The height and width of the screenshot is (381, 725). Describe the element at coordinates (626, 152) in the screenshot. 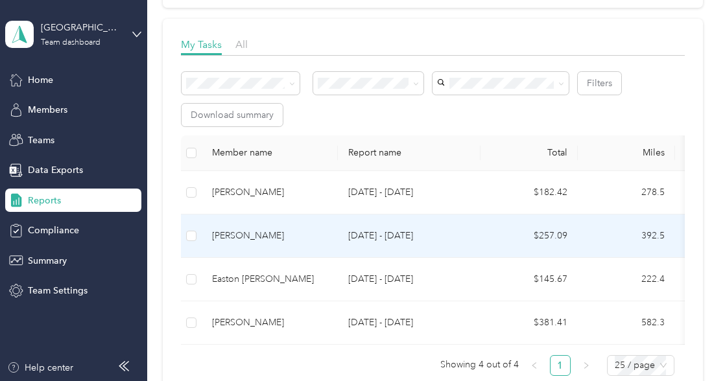

I see `div: Miles` at that location.